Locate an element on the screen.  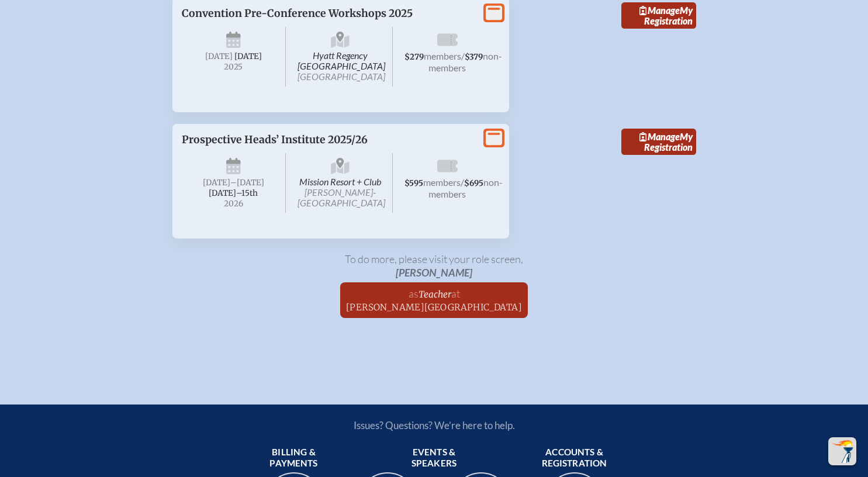
span: $379 is located at coordinates (473, 57).